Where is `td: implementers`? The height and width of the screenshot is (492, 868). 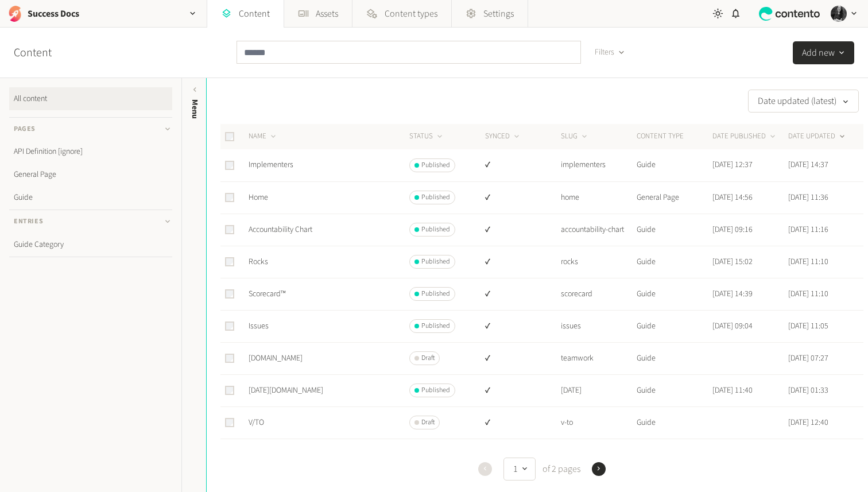
td: implementers is located at coordinates (599, 165).